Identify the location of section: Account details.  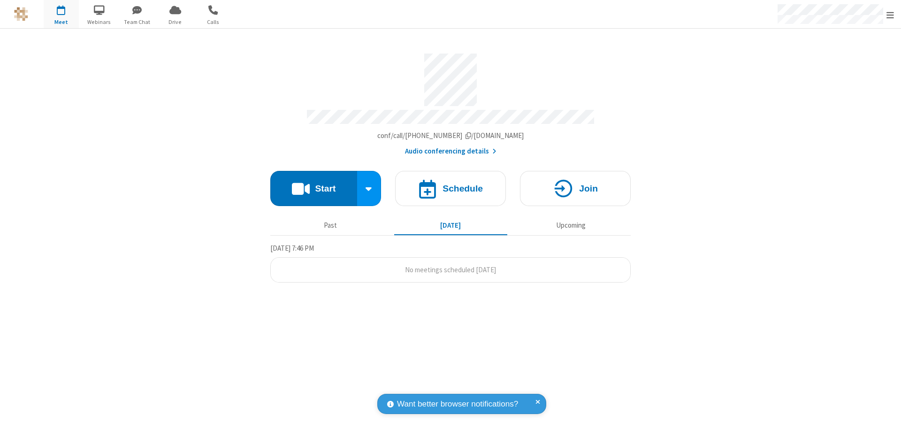
(450, 101).